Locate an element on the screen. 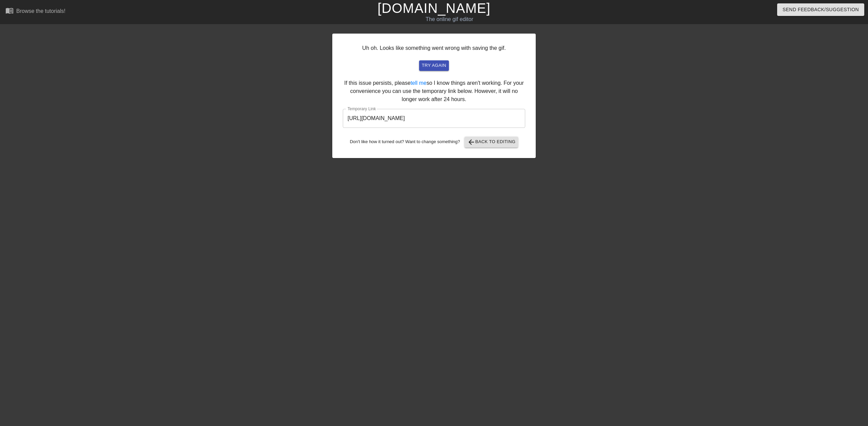  span: Send Feedback/Suggestion is located at coordinates (821, 10).